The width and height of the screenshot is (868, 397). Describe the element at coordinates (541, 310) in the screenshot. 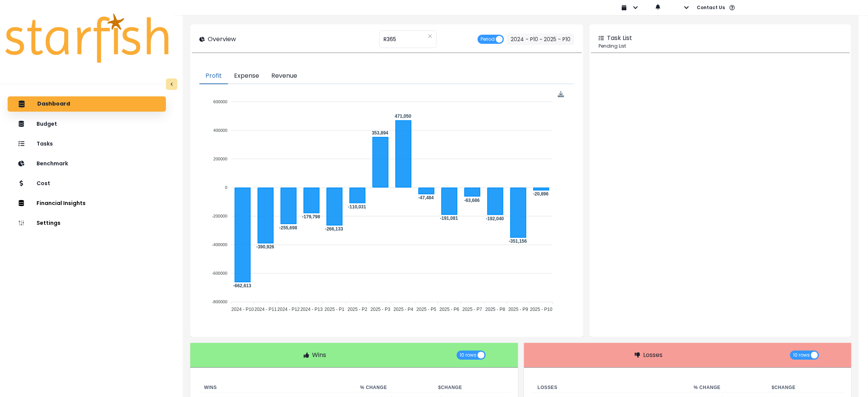

I see `tspan: 2025 - P10` at that location.